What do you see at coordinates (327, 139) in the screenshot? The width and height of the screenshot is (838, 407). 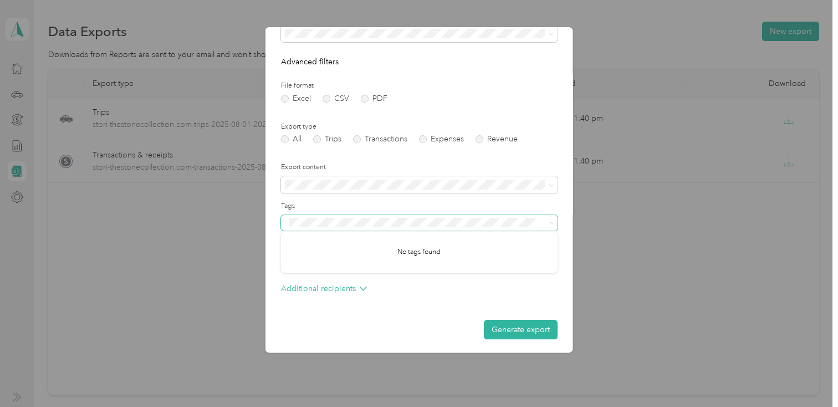 I see `label: Trips` at bounding box center [327, 139].